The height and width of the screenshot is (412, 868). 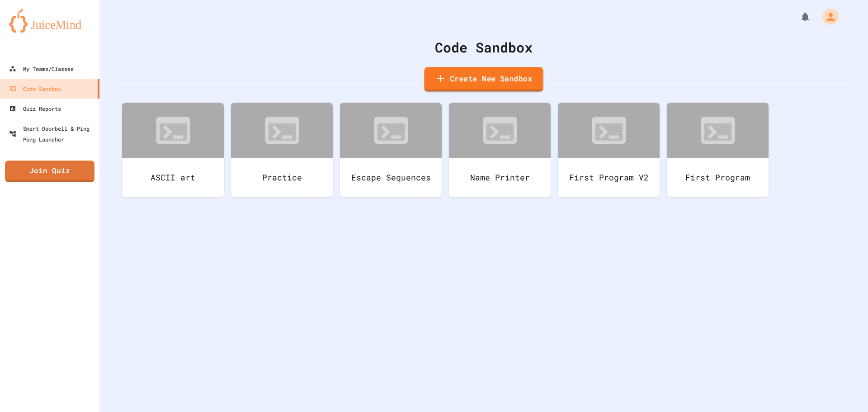 What do you see at coordinates (41, 69) in the screenshot?
I see `div: My Teams/Classes` at bounding box center [41, 69].